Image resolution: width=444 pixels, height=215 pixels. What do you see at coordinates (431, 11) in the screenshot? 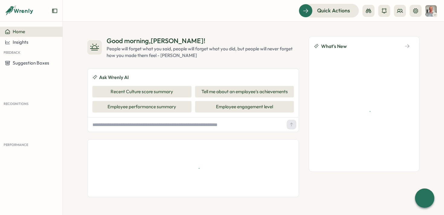
I see `button: Philipp Eberhardt` at bounding box center [431, 11].